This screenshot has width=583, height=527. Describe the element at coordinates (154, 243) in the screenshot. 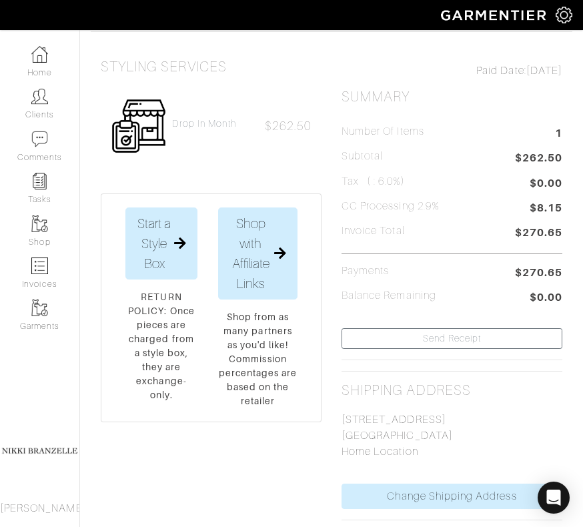

I see `span: Start a Style Box` at that location.